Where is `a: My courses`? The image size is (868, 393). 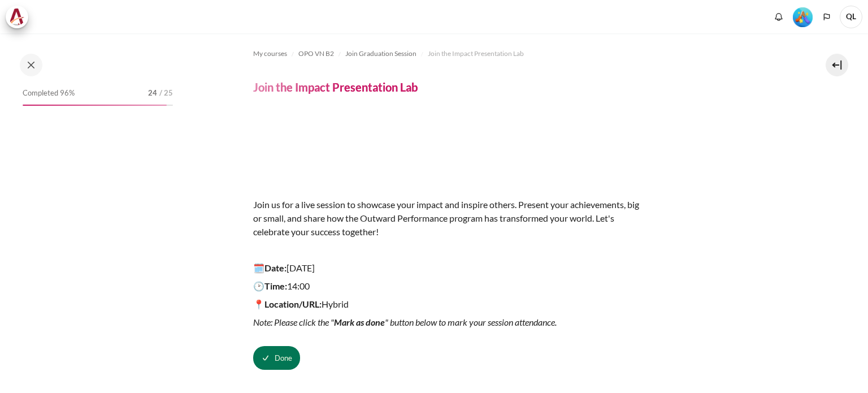 a: My courses is located at coordinates (270, 54).